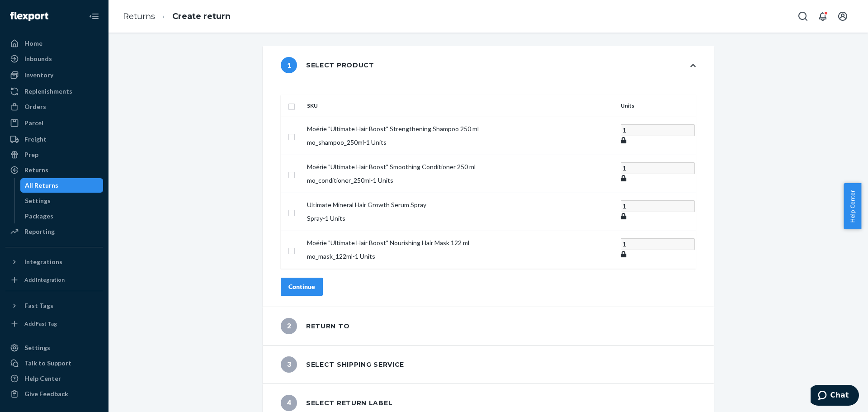  What do you see at coordinates (54, 280) in the screenshot?
I see `a: Add Integration` at bounding box center [54, 280].